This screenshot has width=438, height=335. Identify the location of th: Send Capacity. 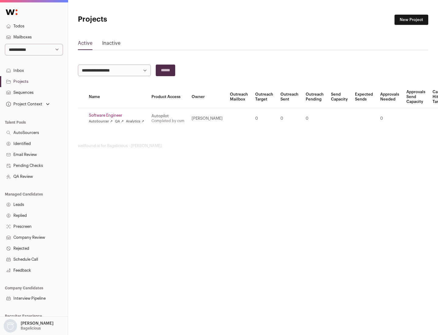
(339, 97).